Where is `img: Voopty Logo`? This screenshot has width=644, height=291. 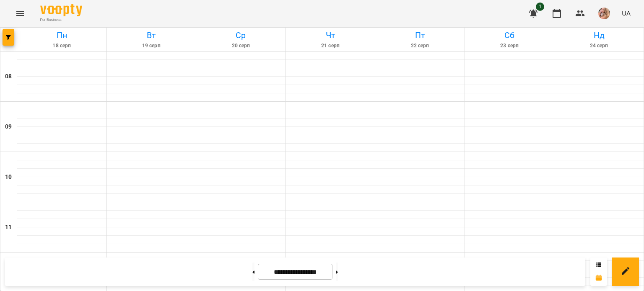
img: Voopty Logo is located at coordinates (61, 10).